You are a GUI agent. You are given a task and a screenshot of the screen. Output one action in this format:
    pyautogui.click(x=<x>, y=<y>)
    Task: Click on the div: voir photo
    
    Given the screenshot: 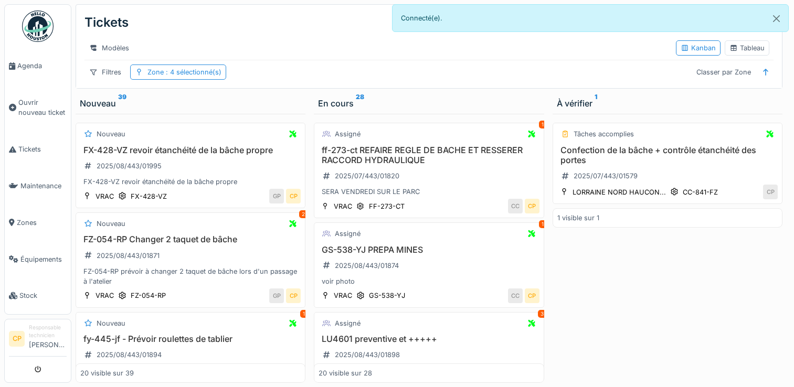 What is the action you would take?
    pyautogui.click(x=429, y=281)
    